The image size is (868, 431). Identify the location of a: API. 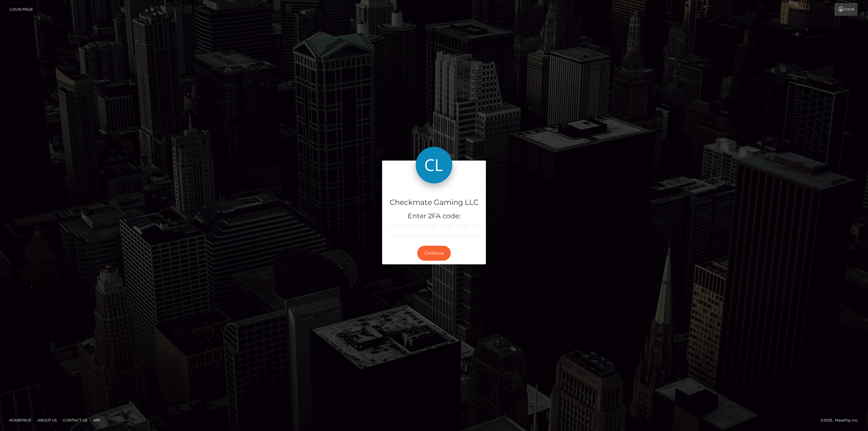
(97, 420).